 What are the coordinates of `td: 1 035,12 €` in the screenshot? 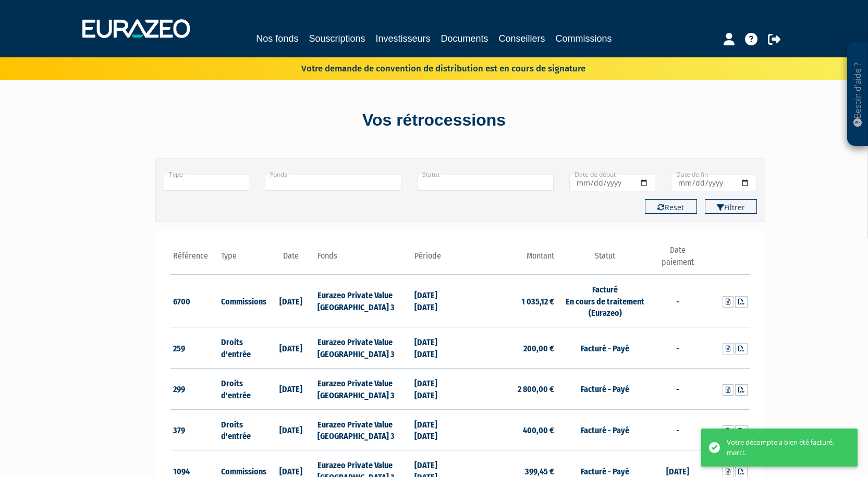 It's located at (508, 301).